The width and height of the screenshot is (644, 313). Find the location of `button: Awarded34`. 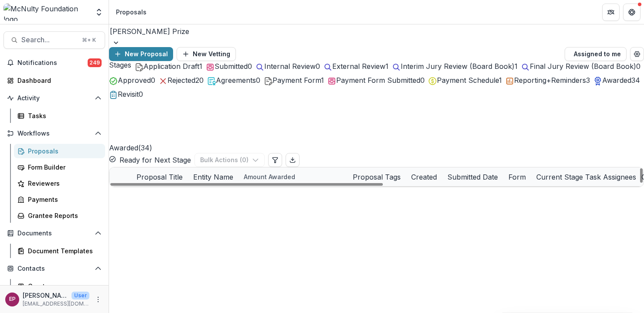

button: Awarded34 is located at coordinates (617, 80).